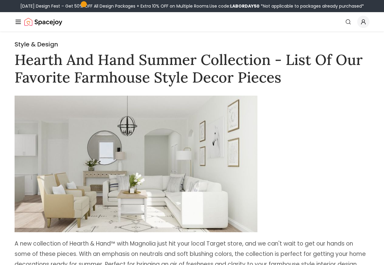  Describe the element at coordinates (43, 22) in the screenshot. I see `a: Spacejoy` at that location.